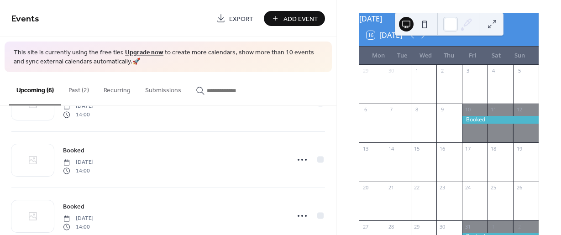 The image size is (561, 235). I want to click on div: 13, so click(365, 148).